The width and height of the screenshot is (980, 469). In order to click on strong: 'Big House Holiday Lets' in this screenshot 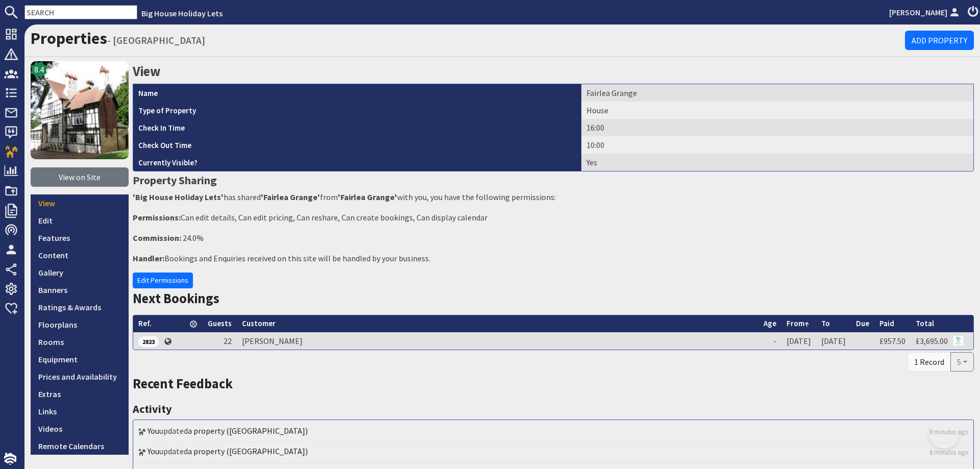, I will do `click(178, 197)`.